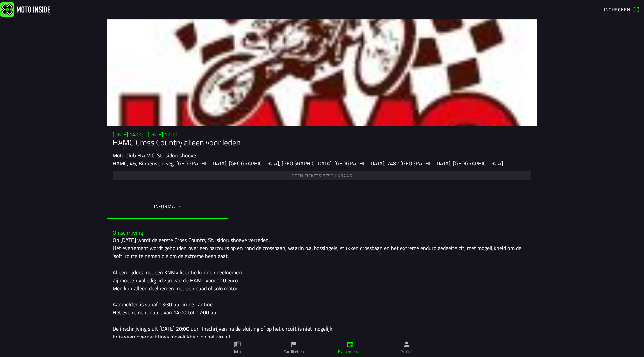 This screenshot has width=644, height=357. I want to click on ion-icon: person, so click(407, 344).